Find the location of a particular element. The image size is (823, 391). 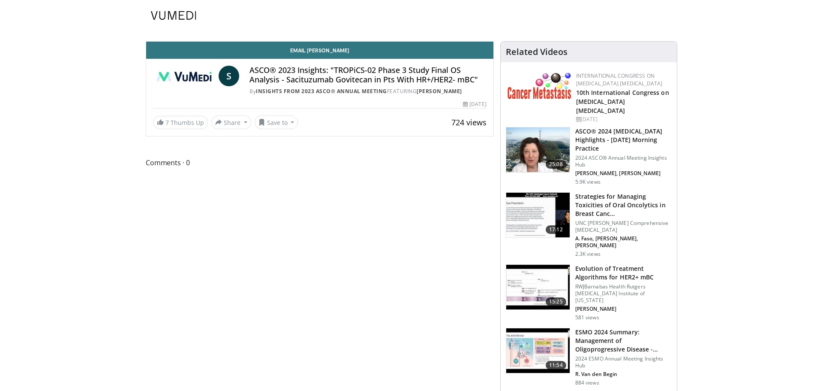

a: Insights from 2023 ASCO® Annual Meeting is located at coordinates (321, 91).